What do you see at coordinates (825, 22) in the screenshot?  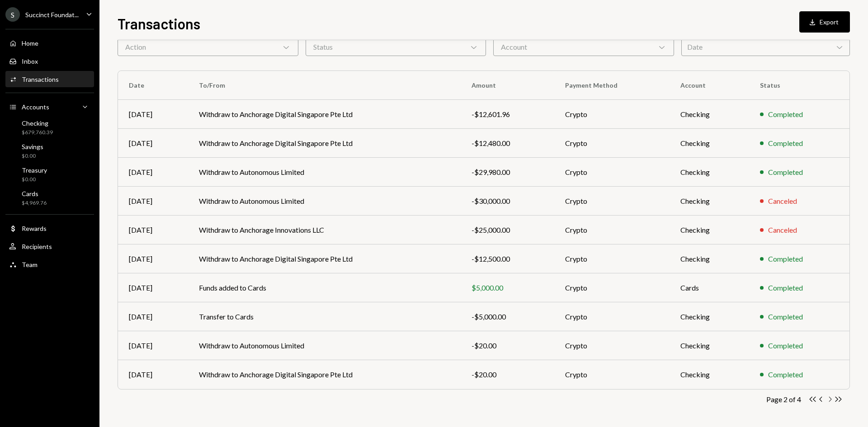 I see `button: Export` at bounding box center [825, 22].